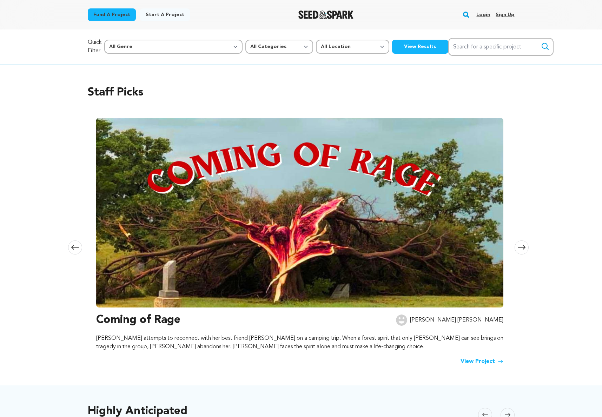 The height and width of the screenshot is (417, 602). What do you see at coordinates (301, 93) in the screenshot?
I see `h2: Staff Picks` at bounding box center [301, 93].